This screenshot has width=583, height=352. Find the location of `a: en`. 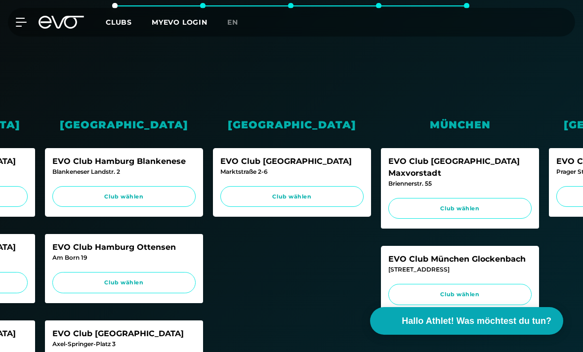

a: en is located at coordinates (239, 22).